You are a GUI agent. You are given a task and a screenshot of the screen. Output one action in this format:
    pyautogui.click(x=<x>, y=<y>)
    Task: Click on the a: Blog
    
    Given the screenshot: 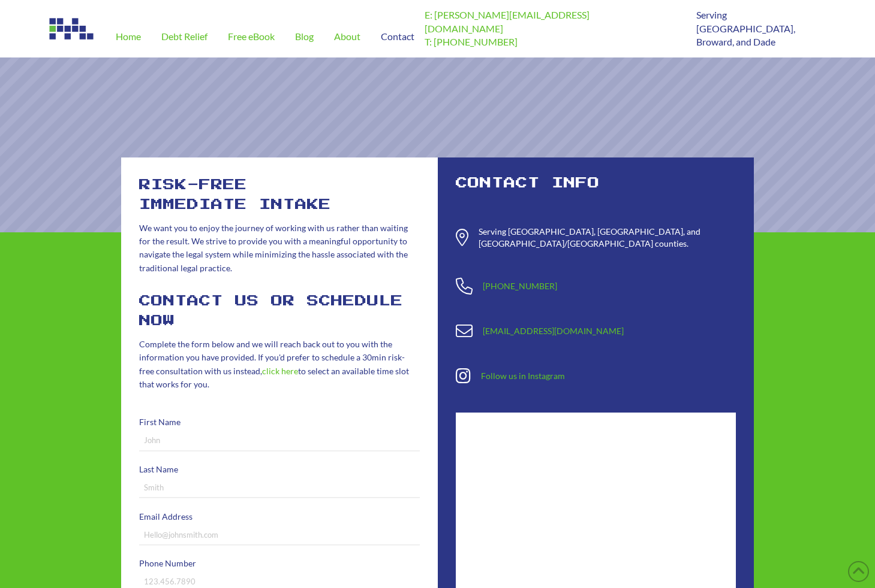 What is the action you would take?
    pyautogui.click(x=304, y=37)
    